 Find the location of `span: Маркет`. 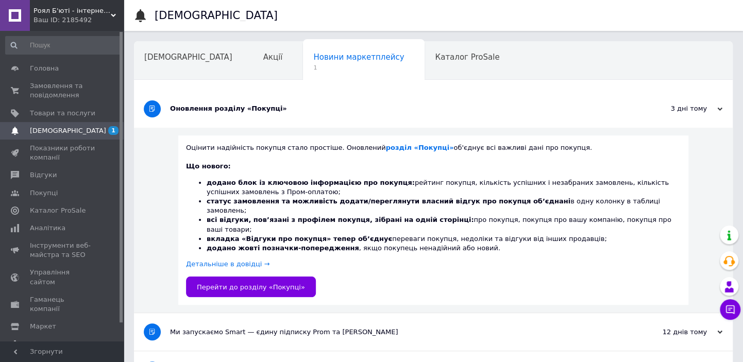

span: Маркет is located at coordinates (43, 327).